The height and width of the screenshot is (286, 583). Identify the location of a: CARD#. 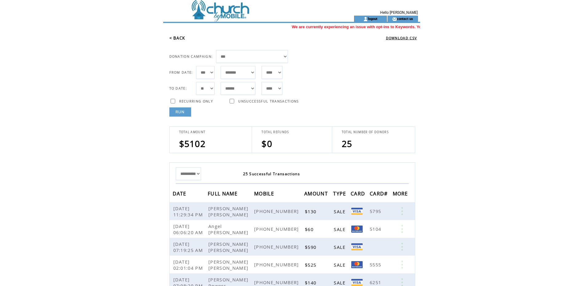
(379, 193).